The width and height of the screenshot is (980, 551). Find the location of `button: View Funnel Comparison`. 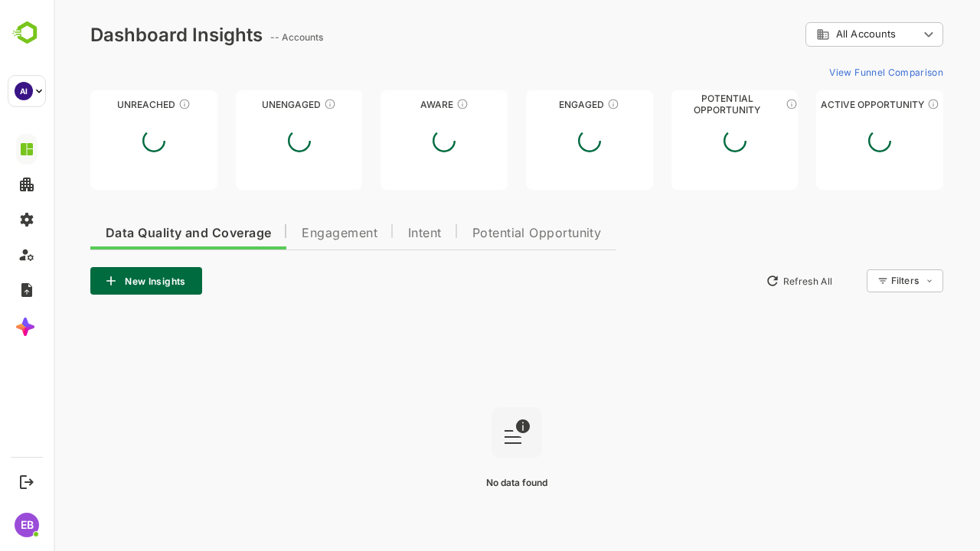

button: View Funnel Comparison is located at coordinates (830, 72).